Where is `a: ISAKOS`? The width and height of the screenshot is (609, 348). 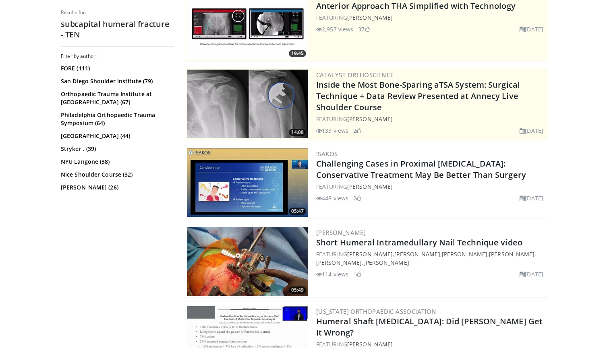
a: ISAKOS is located at coordinates (326, 154).